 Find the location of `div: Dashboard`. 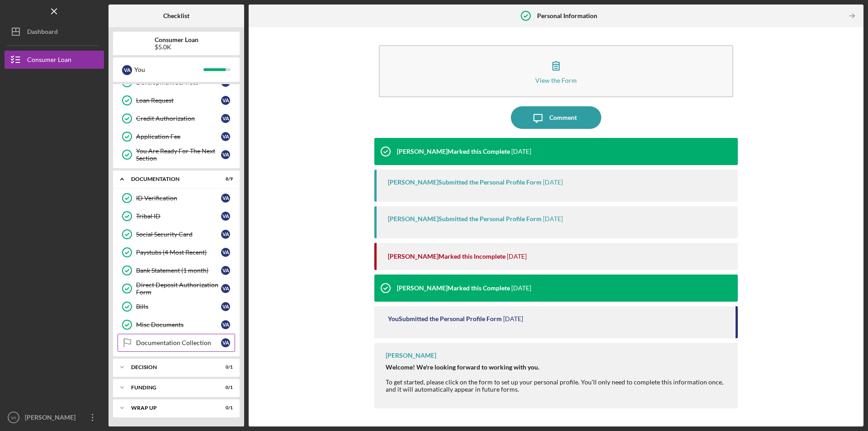

div: Dashboard is located at coordinates (42, 32).